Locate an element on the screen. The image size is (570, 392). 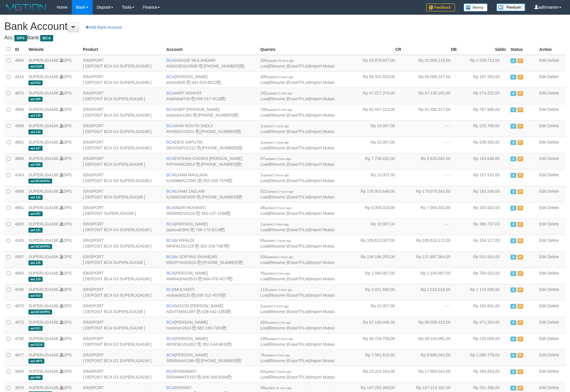
span: updated 3 mins ago is located at coordinates (280, 93).